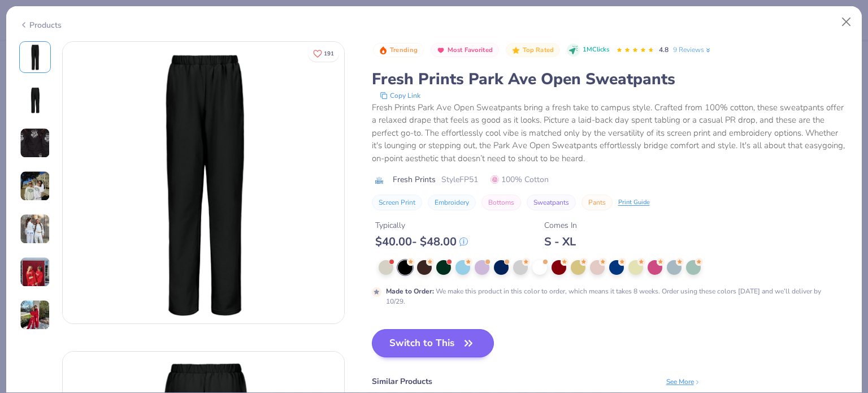  What do you see at coordinates (433, 343) in the screenshot?
I see `button: Switch to This` at bounding box center [433, 343].